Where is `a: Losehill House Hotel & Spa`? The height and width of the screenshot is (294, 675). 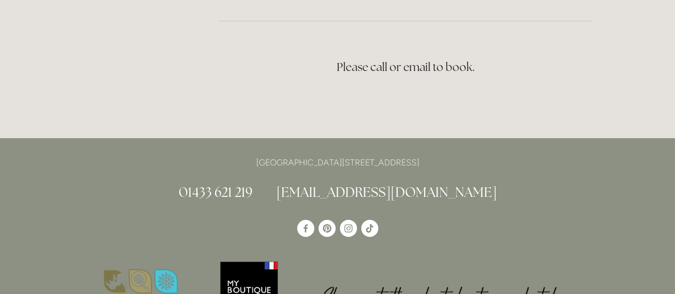
a: Losehill House Hotel & Spa is located at coordinates (306, 228).